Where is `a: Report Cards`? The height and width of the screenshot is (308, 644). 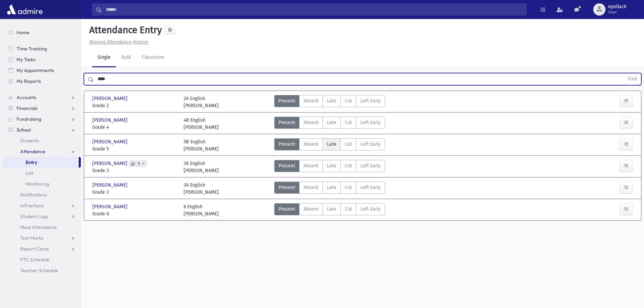 a: Report Cards is located at coordinates (41, 249).